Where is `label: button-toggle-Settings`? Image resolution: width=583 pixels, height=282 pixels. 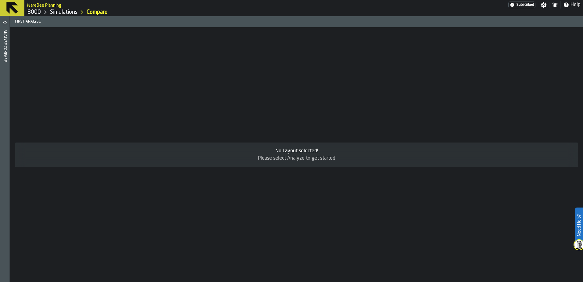
label: button-toggle-Settings is located at coordinates (544, 5).